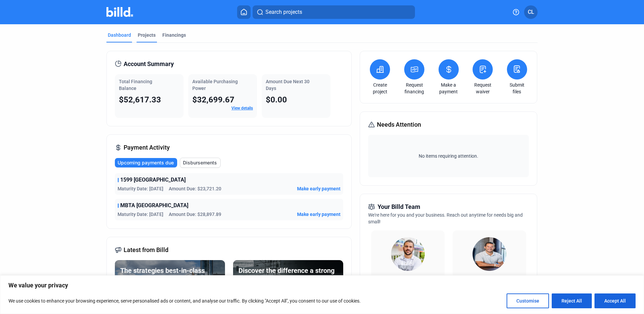 This screenshot has width=644, height=314. Describe the element at coordinates (195, 188) in the screenshot. I see `span: Amount Due: $23,721.20` at that location.